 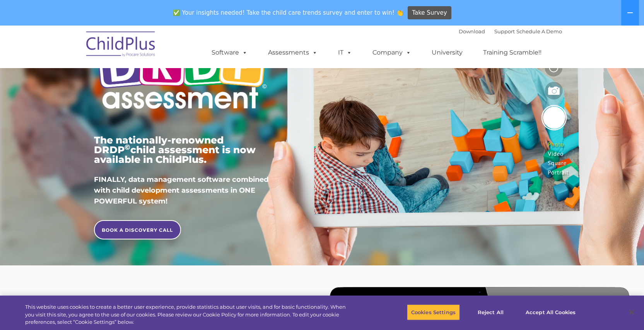 I want to click on img: Copyright - DRDP Logo Light, so click(x=182, y=69).